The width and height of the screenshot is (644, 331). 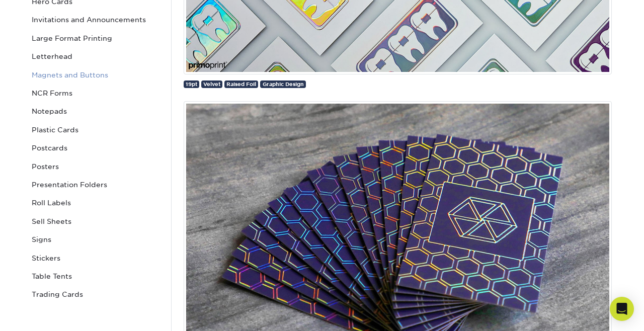 I want to click on span: 19pt, so click(x=191, y=84).